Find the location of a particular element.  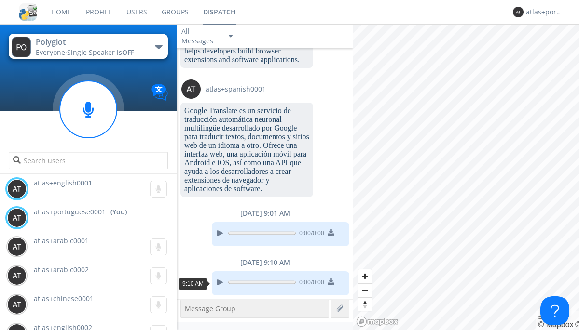

span: OFF is located at coordinates (128, 52).